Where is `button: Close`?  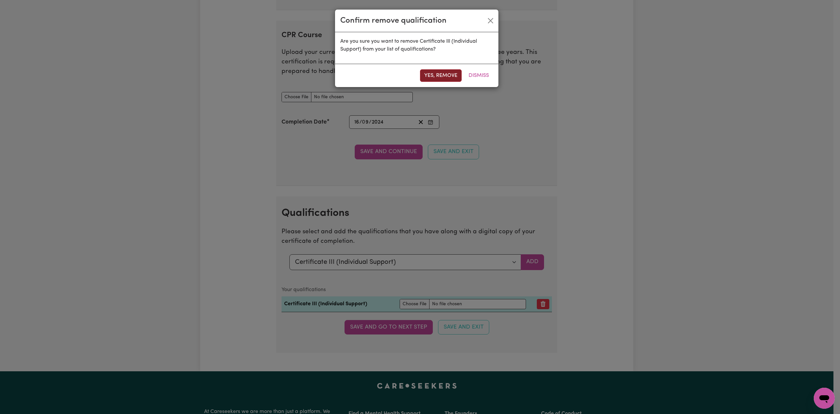 button: Close is located at coordinates (491, 21).